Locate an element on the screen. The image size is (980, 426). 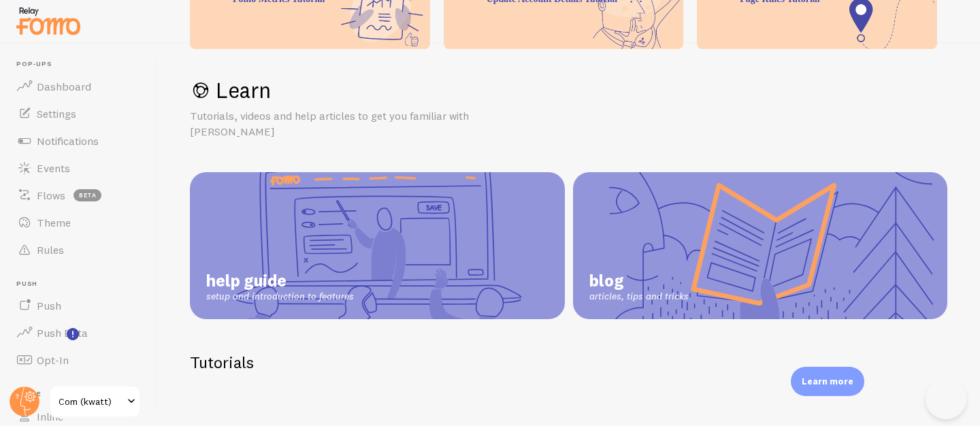
span: articles, tips and tricks is located at coordinates (640, 296).